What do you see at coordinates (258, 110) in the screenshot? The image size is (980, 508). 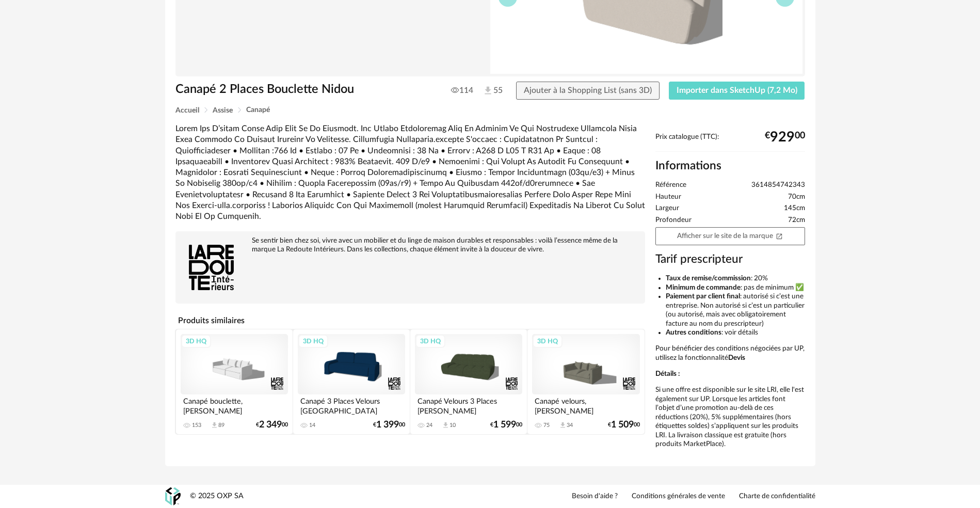 I see `span: Canapé` at bounding box center [258, 110].